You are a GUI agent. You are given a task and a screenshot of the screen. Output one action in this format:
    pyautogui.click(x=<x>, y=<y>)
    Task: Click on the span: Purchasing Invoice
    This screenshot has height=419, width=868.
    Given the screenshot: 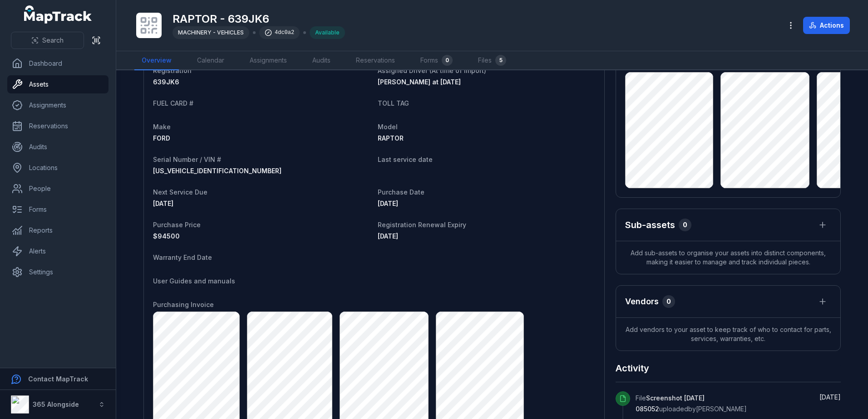 What is the action you would take?
    pyautogui.click(x=184, y=304)
    